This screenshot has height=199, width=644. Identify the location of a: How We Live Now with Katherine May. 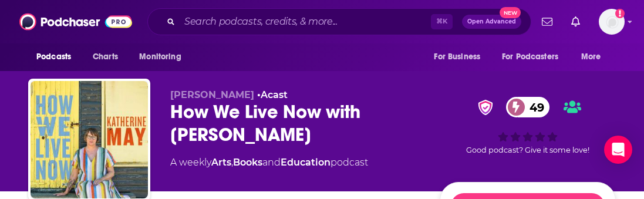
(90, 140).